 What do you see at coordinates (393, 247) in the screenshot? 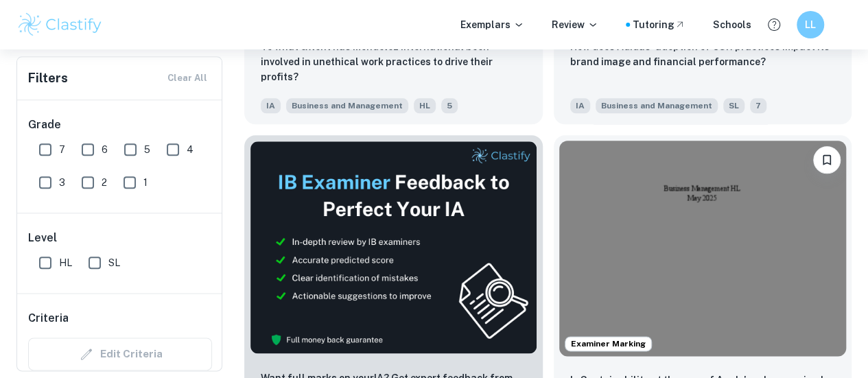
I see `img: Thumbnail` at bounding box center [393, 247].